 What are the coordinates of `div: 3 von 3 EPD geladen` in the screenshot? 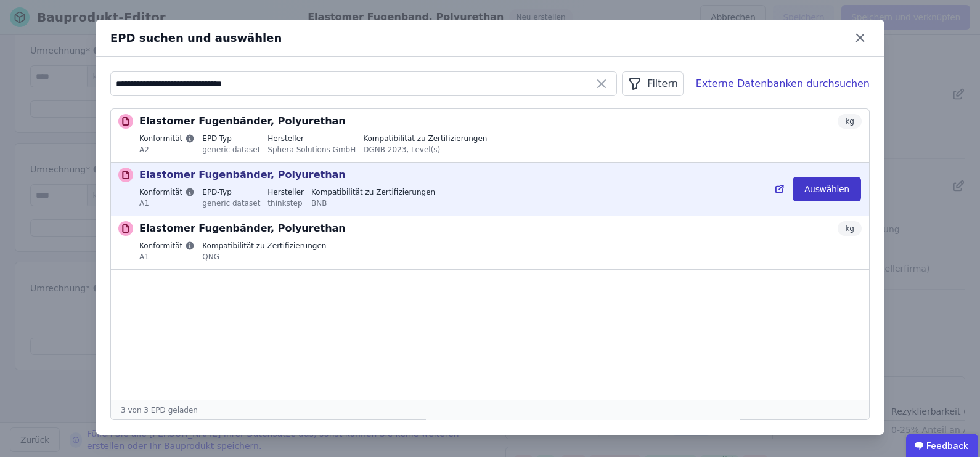 It's located at (490, 410).